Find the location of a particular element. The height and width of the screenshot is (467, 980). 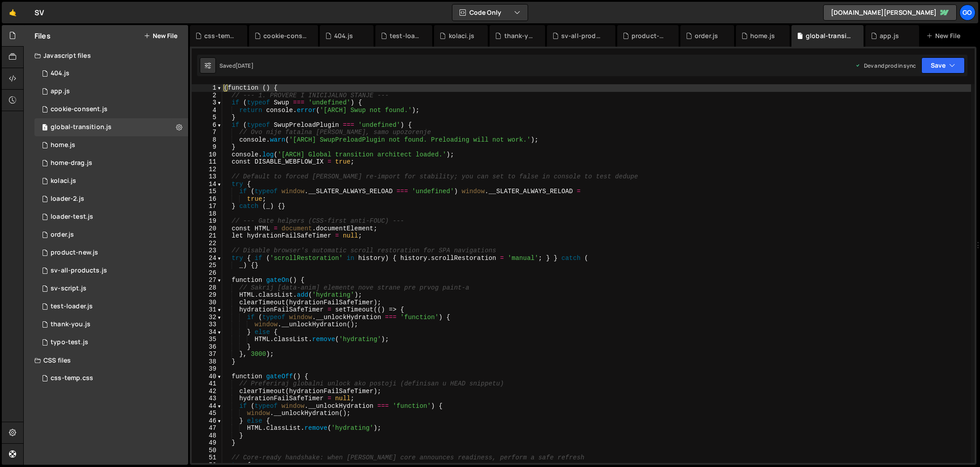

div: 8 is located at coordinates (207, 140).